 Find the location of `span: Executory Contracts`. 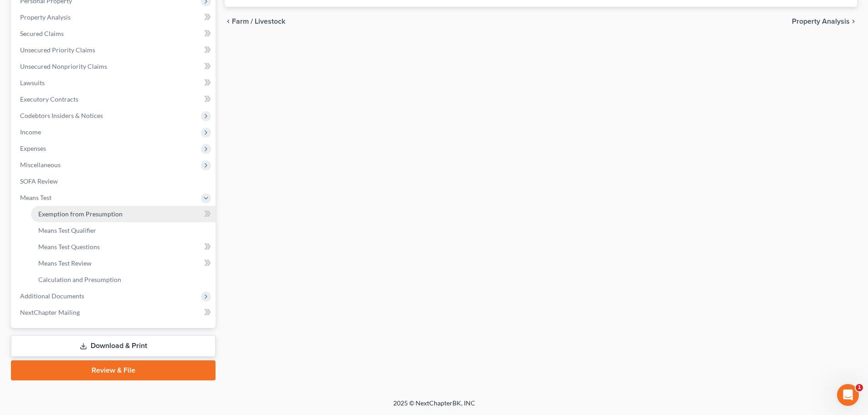

span: Executory Contracts is located at coordinates (49, 99).